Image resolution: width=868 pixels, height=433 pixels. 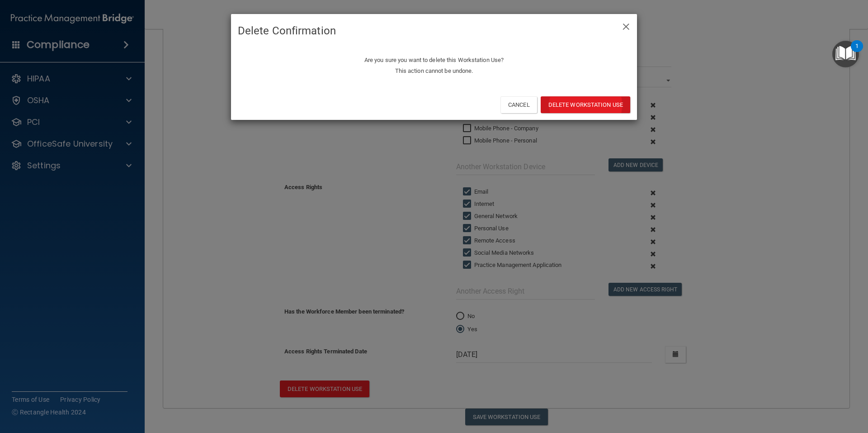 What do you see at coordinates (434, 31) in the screenshot?
I see `h4: Delete Confirmation` at bounding box center [434, 31].